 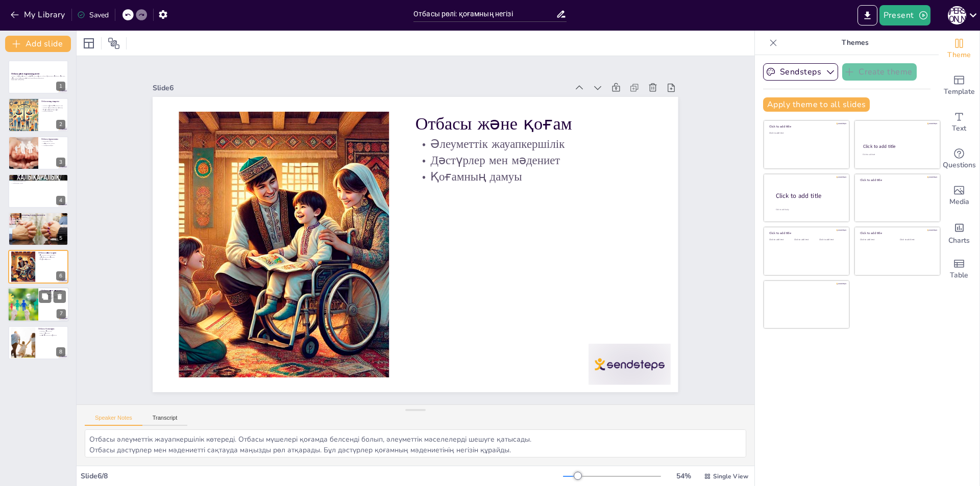 What do you see at coordinates (905, 15) in the screenshot?
I see `button: Present` at bounding box center [905, 15].